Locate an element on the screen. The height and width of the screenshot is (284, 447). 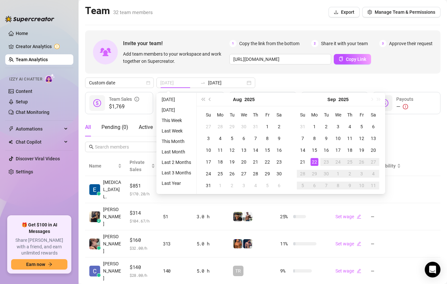
td: 2025-08-02 is located at coordinates (279, 127).